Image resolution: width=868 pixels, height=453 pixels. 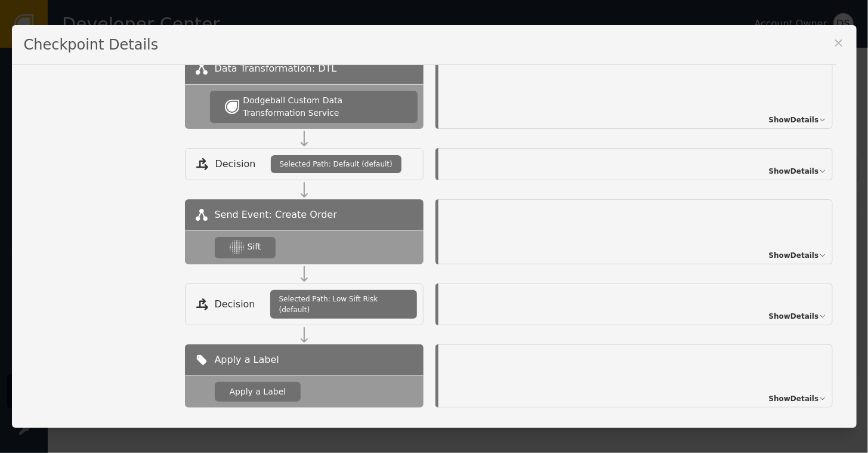 What do you see at coordinates (257, 391) in the screenshot?
I see `div: Apply a Label` at bounding box center [257, 391].